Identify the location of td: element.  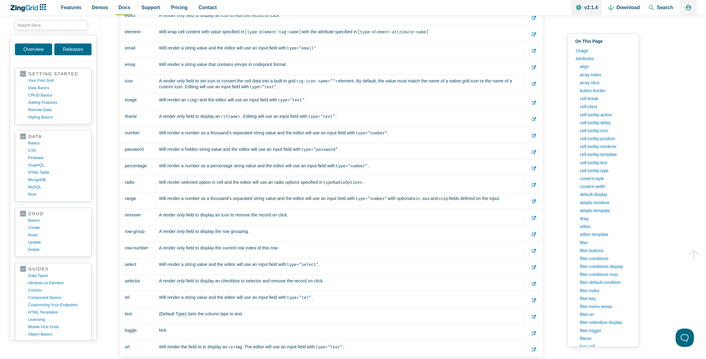
(138, 34).